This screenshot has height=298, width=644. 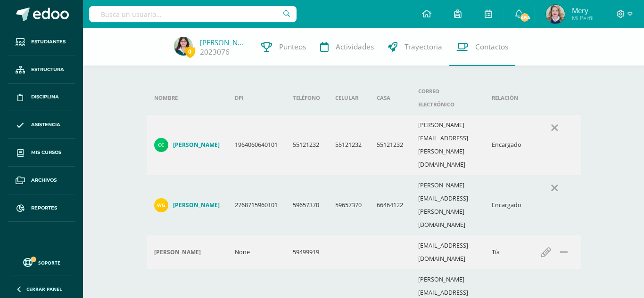 What do you see at coordinates (161, 205) in the screenshot?
I see `img: 52f9b74c34a02e1738ad2090de145a3e.png` at bounding box center [161, 205].